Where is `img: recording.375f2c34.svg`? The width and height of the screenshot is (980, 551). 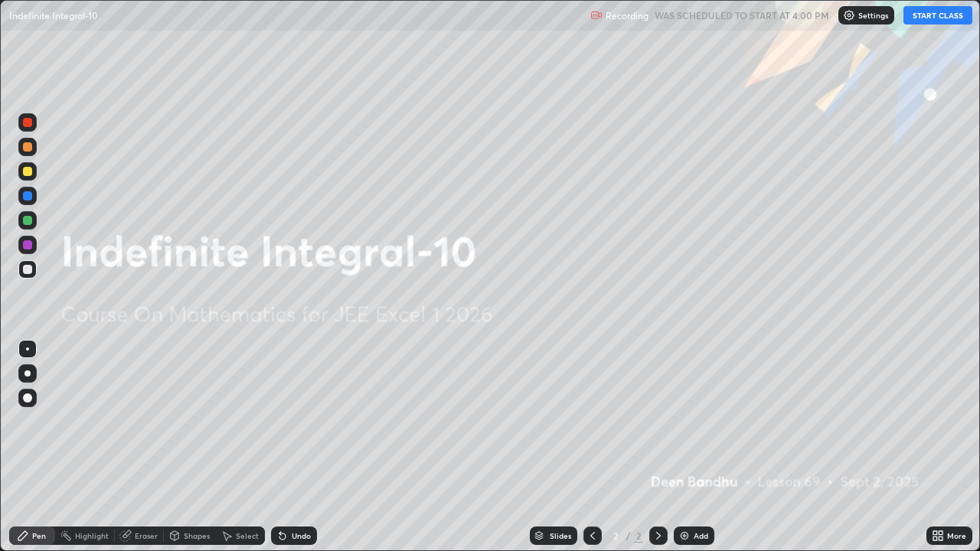
img: recording.375f2c34.svg is located at coordinates (596, 16).